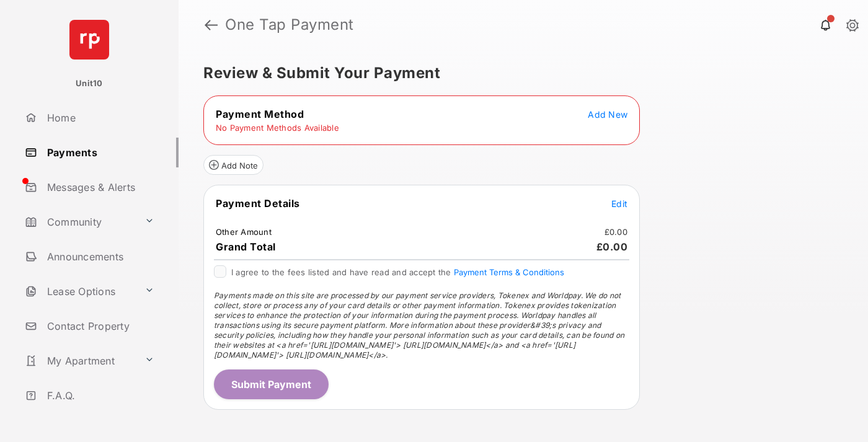 The width and height of the screenshot is (868, 442). I want to click on button: Add New, so click(608, 114).